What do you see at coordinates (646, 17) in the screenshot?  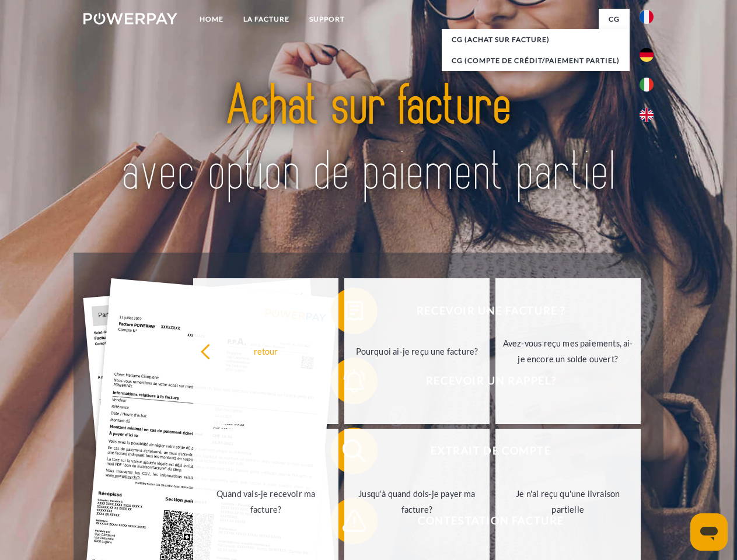 I see `img: fr` at bounding box center [646, 17].